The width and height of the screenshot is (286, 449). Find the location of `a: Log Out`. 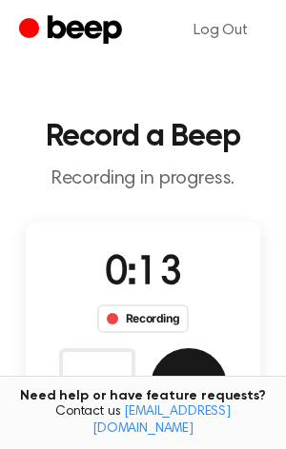

a: Log Out is located at coordinates (220, 30).